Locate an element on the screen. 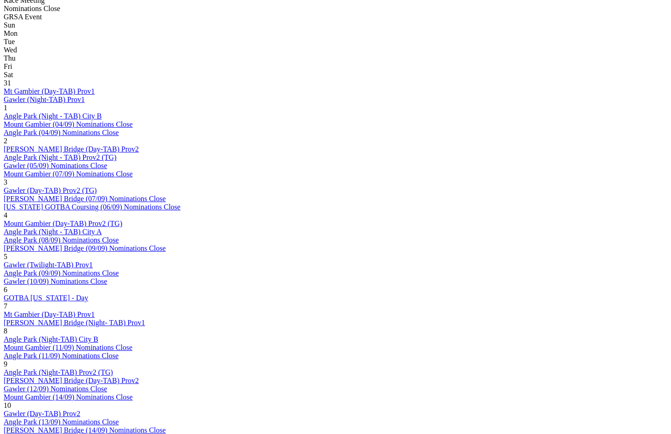 Image resolution: width=671 pixels, height=434 pixels. a: Angle Park (Night - TAB) Prov2 (TG) is located at coordinates (60, 157).